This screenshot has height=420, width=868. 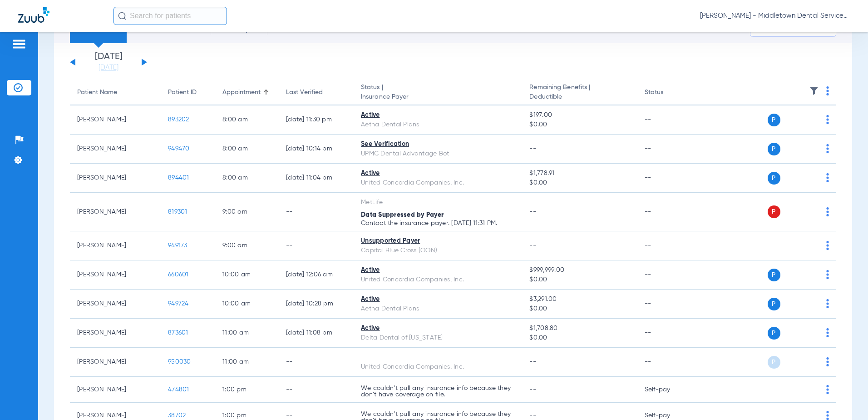 What do you see at coordinates (247, 362) in the screenshot?
I see `td: 11:00 AM` at bounding box center [247, 362].